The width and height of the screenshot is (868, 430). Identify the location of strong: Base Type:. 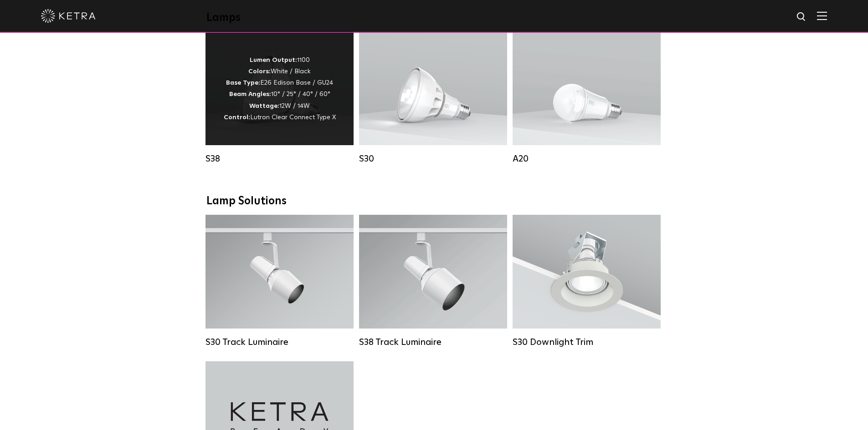
(243, 83).